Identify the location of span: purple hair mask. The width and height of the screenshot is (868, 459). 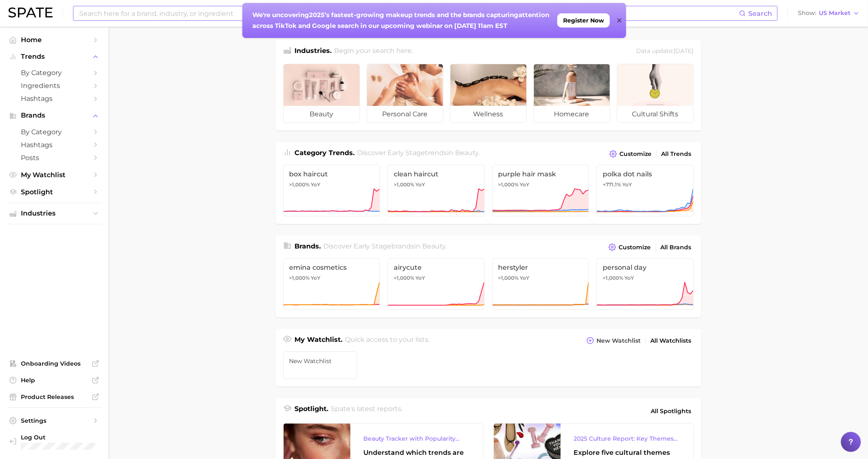
(541, 174).